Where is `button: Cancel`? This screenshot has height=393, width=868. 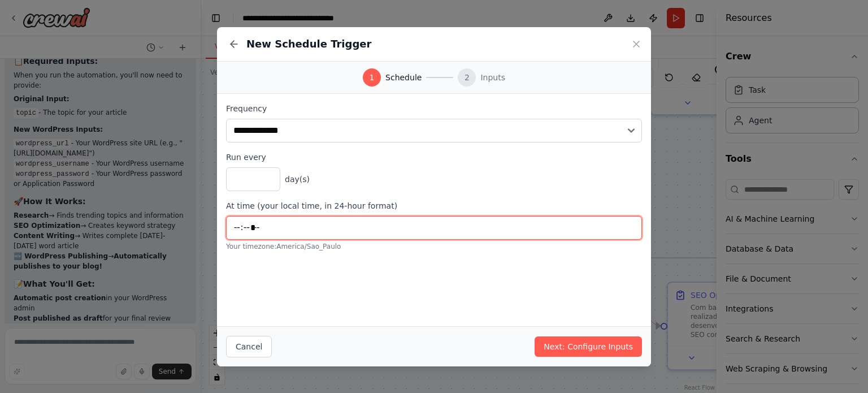 button: Cancel is located at coordinates (249, 347).